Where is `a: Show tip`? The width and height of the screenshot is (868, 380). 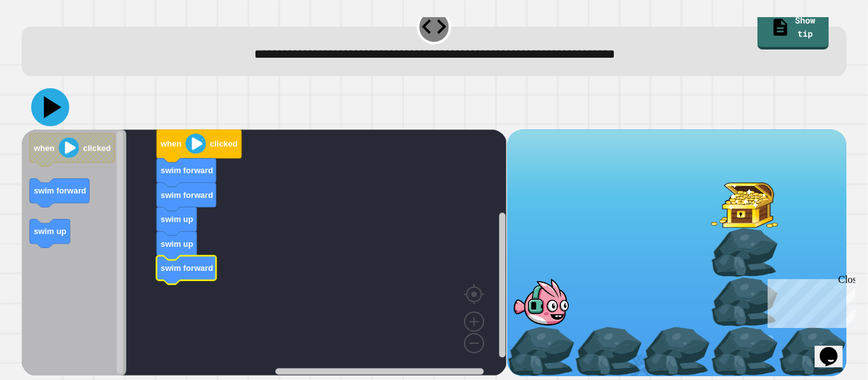 a: Show tip is located at coordinates (793, 28).